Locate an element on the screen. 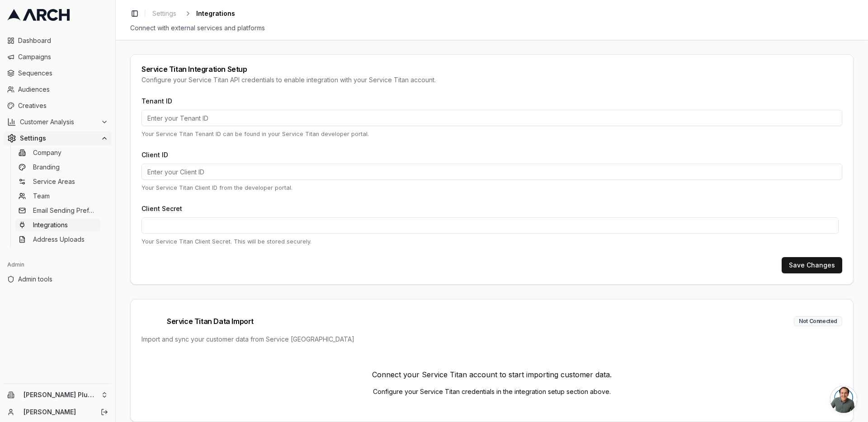 The height and width of the screenshot is (422, 868). a: Audiences is located at coordinates (58, 90).